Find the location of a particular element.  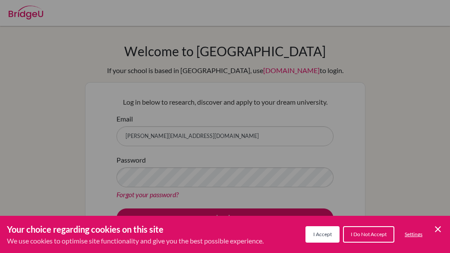

button: I Do Not Accept is located at coordinates (369, 234).